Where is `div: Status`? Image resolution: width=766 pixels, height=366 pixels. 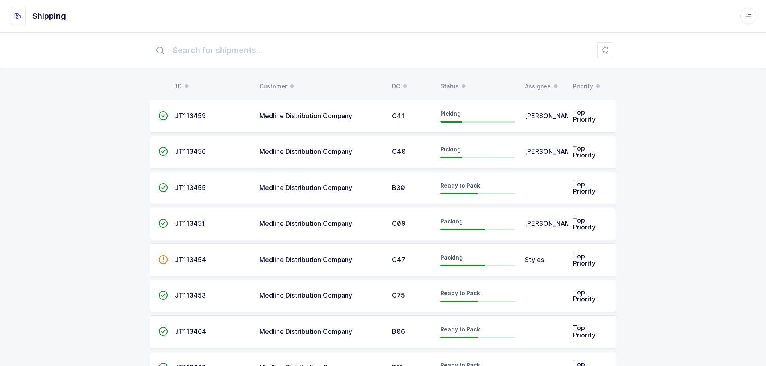 div: Status is located at coordinates (478, 86).